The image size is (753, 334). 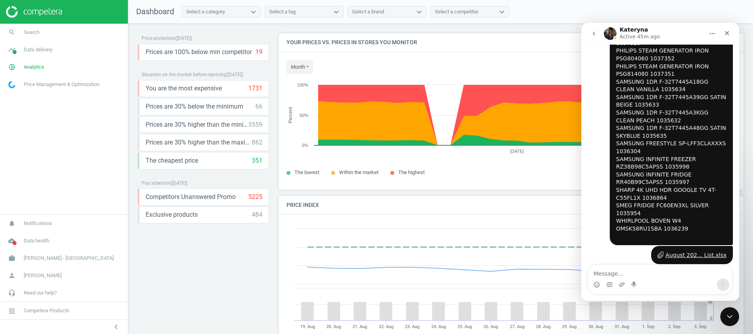 I want to click on tspan: 20. Aug, so click(x=334, y=326).